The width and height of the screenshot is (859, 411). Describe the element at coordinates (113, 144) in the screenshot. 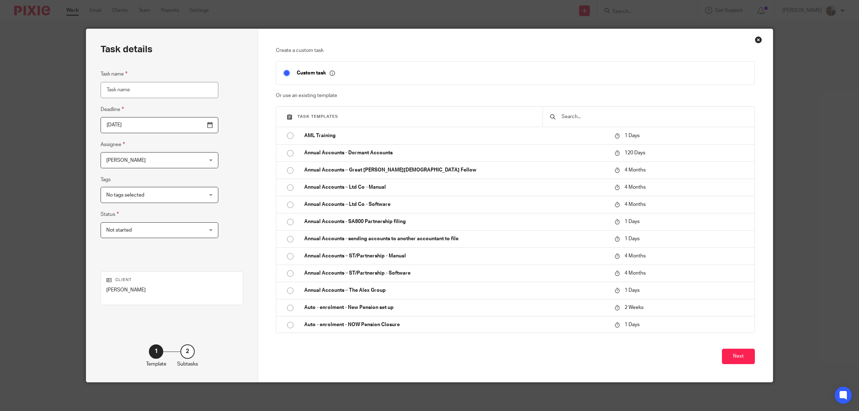

I see `label: Assignee` at that location.